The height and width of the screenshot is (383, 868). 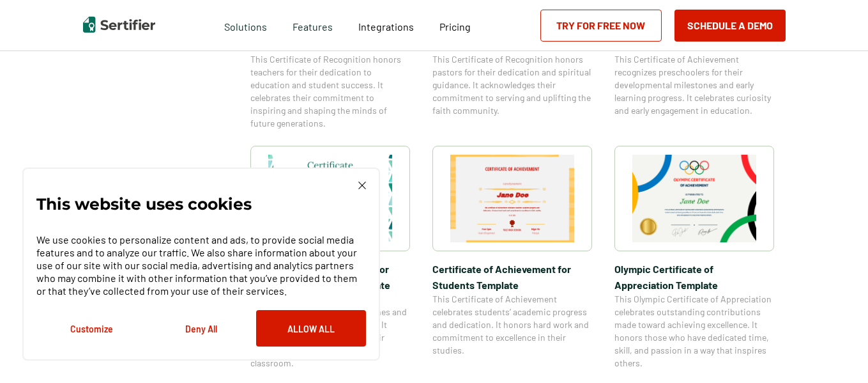 I want to click on button: Deny All, so click(x=201, y=327).